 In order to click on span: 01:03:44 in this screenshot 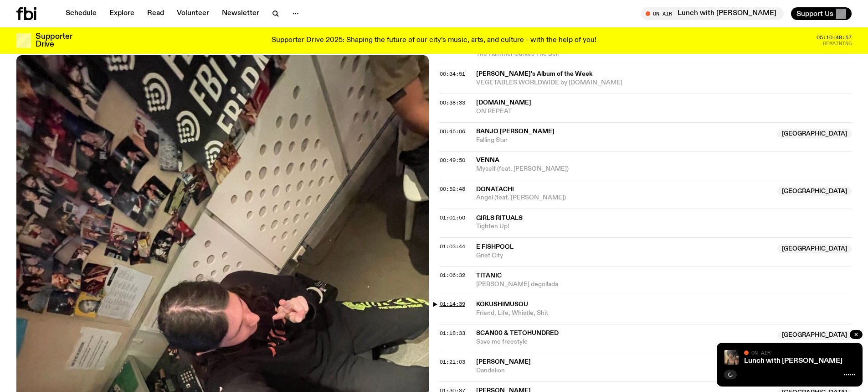, I will do `click(453, 246)`.